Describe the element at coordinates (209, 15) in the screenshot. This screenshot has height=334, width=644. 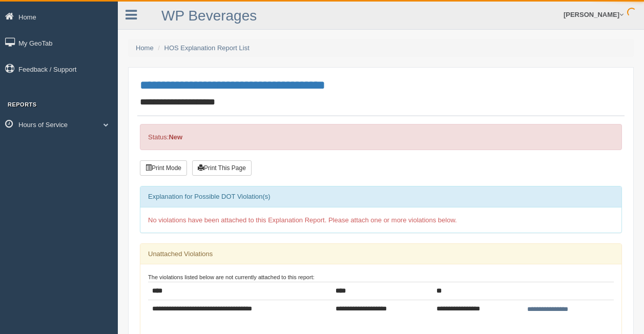
I see `a: WP Beverages` at that location.